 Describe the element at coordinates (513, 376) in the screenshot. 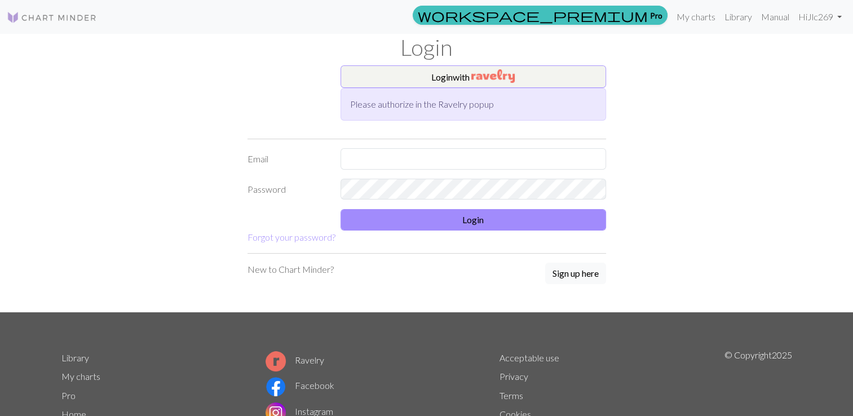

I see `a: Privacy` at that location.